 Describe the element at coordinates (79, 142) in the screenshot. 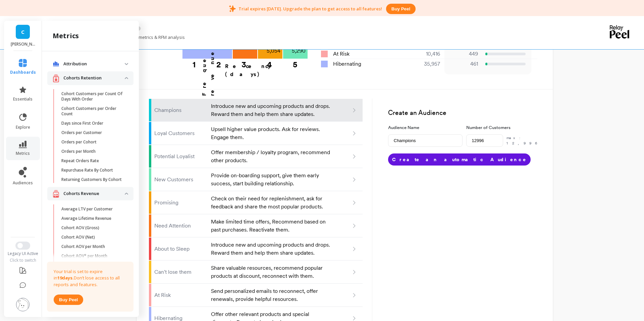

I see `p: Orders per Cohort` at that location.